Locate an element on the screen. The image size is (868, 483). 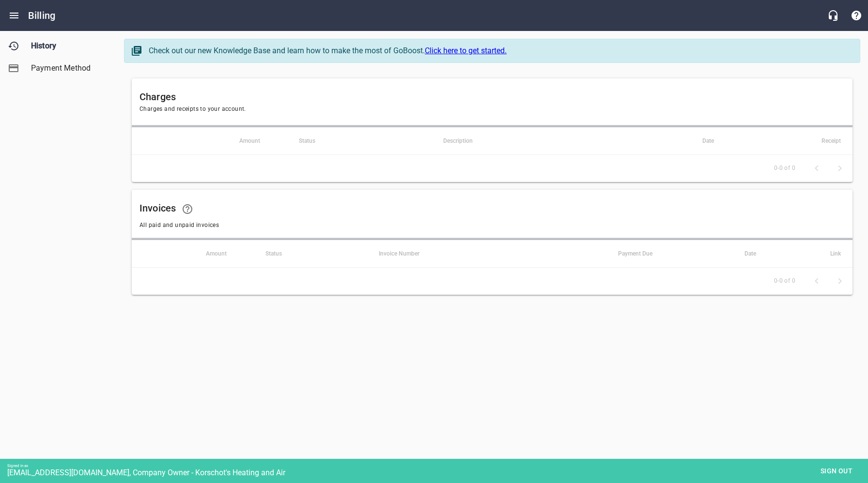
h6: Billing is located at coordinates (42, 15).